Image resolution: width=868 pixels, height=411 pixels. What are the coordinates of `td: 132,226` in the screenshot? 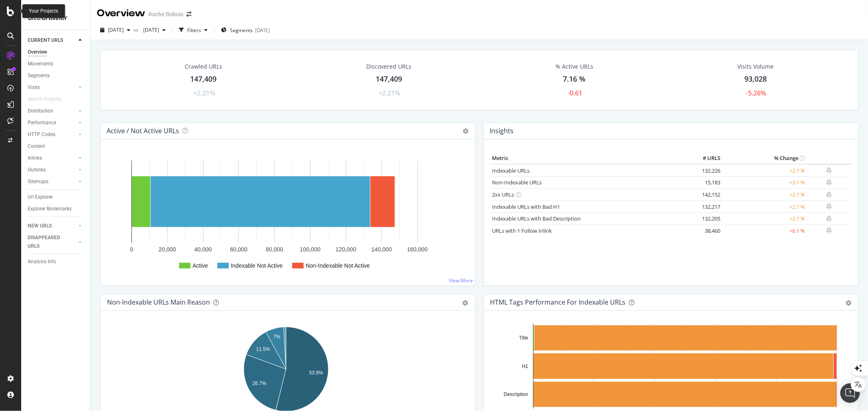 It's located at (705, 170).